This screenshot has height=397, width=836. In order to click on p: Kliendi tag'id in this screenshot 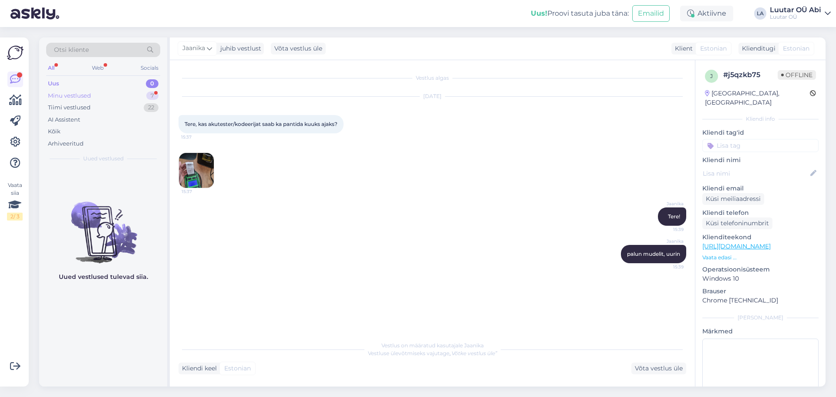, I will do `click(761, 132)`.